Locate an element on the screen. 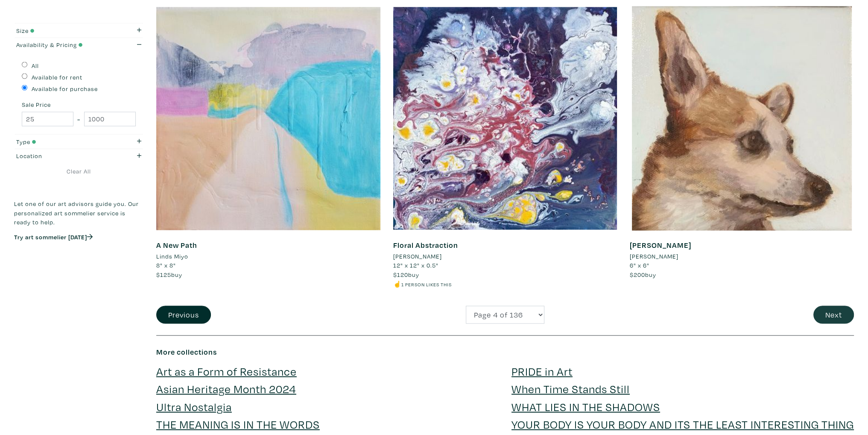 The height and width of the screenshot is (435, 868). span: 8" x 8" is located at coordinates (166, 265).